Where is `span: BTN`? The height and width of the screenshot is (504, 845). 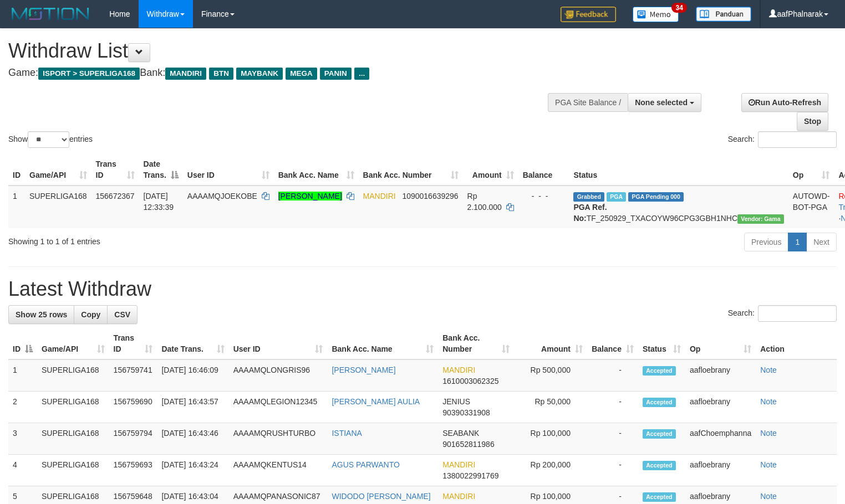
span: BTN is located at coordinates (221, 74).